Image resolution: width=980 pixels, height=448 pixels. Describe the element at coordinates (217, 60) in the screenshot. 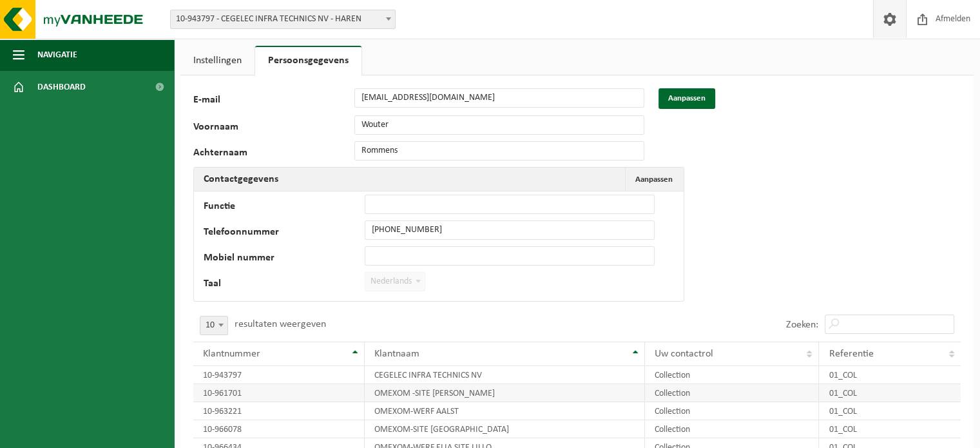

I see `a: Instellingen` at that location.